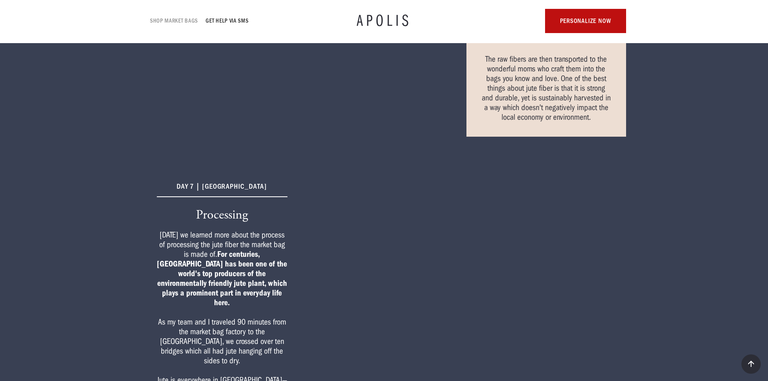  I want to click on a: GET HELP VIA SMS, so click(227, 21).